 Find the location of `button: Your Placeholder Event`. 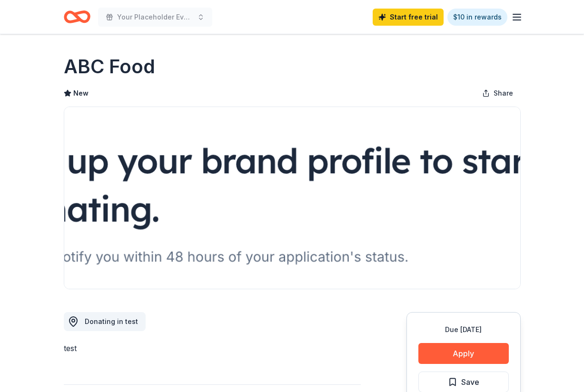

button: Your Placeholder Event is located at coordinates (155, 17).